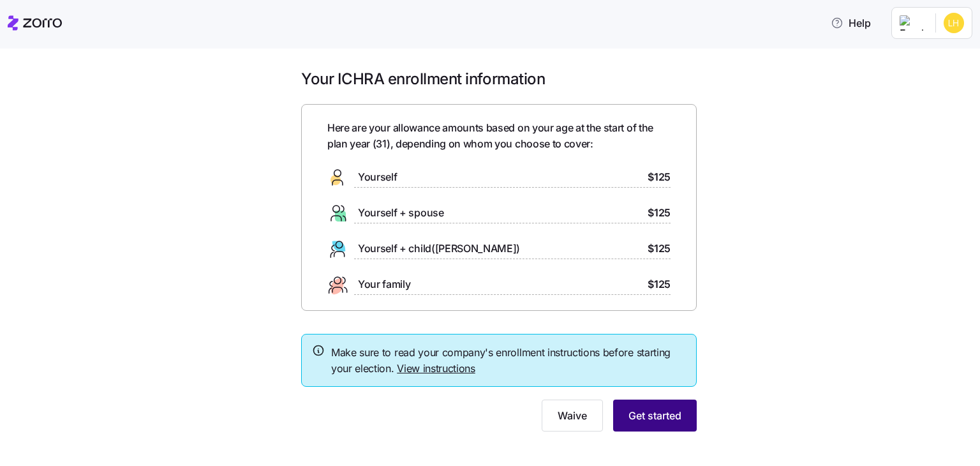 Image resolution: width=980 pixels, height=466 pixels. Describe the element at coordinates (851, 23) in the screenshot. I see `span: Help` at that location.